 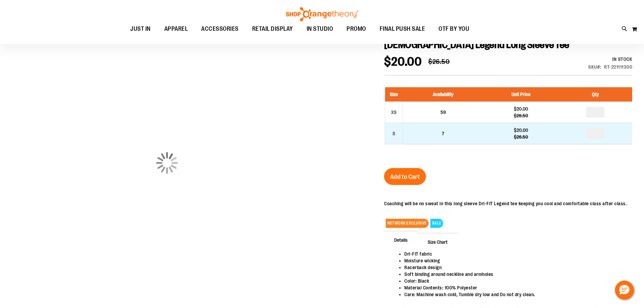 I want to click on li: Racerback design, so click(x=515, y=268).